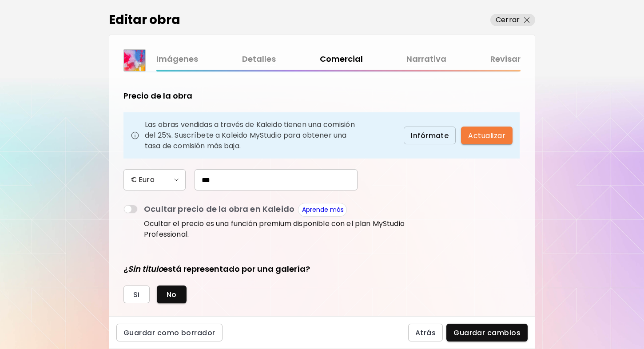 This screenshot has width=644, height=349. Describe the element at coordinates (136, 294) in the screenshot. I see `span: Si` at that location.